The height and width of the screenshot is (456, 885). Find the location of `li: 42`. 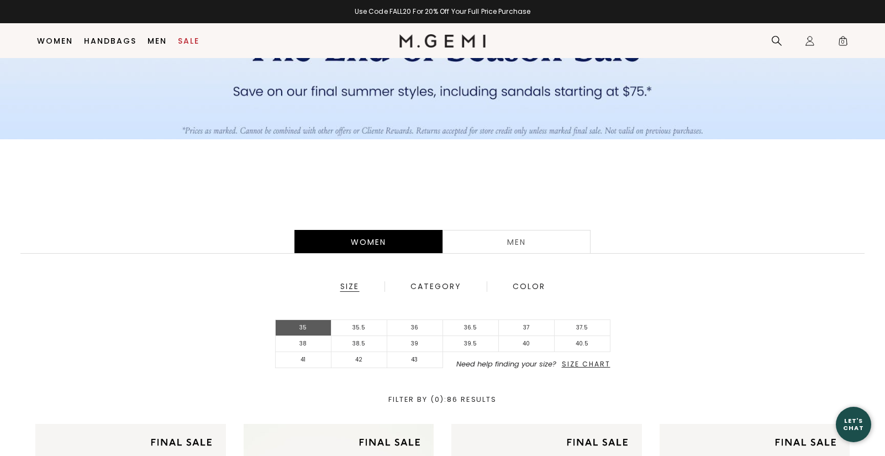

li: 42 is located at coordinates (359, 360).